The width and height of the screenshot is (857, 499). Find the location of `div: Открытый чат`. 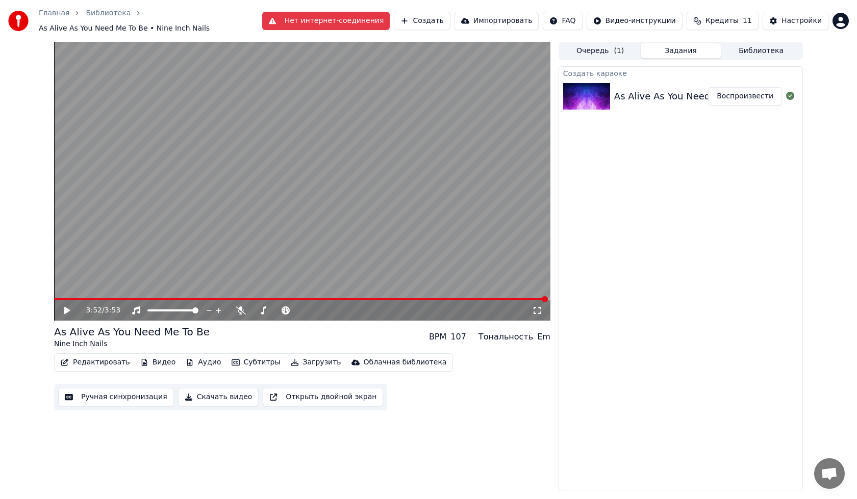

div: Открытый чат is located at coordinates (829, 474).